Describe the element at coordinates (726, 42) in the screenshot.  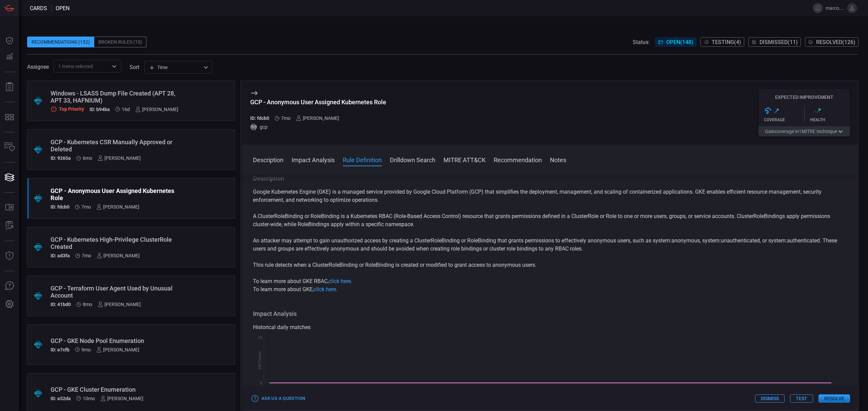
I see `span: Testing ( 4 )` at that location.